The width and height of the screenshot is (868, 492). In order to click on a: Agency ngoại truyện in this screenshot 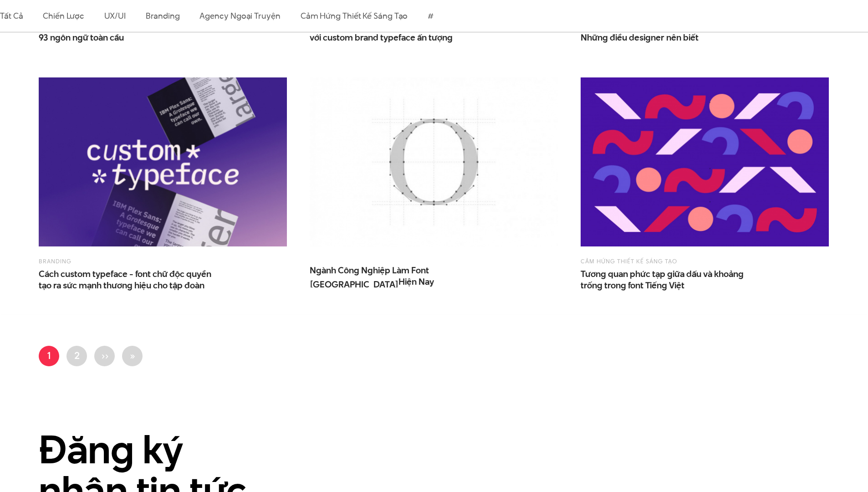, I will do `click(240, 16)`.